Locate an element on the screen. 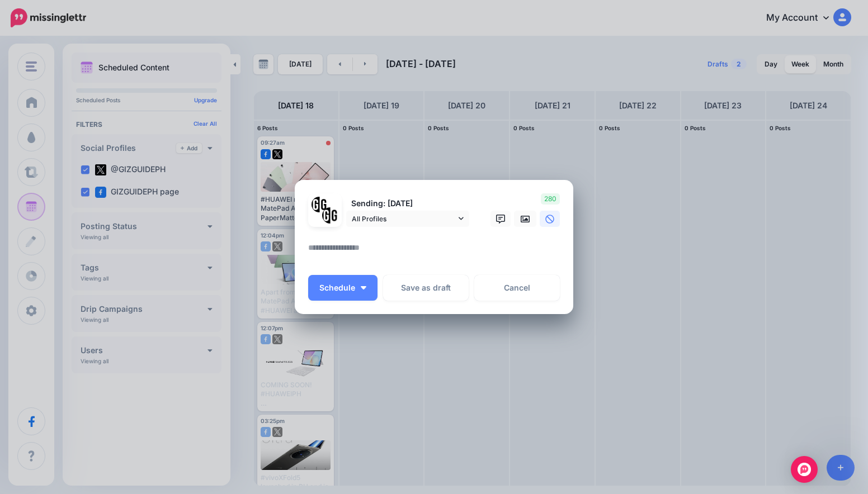  span: All Profiles is located at coordinates (404, 218).